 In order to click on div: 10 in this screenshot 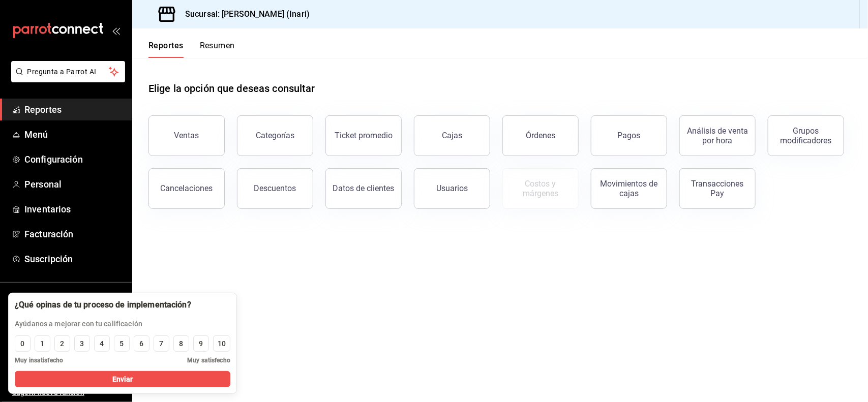, I will do `click(221, 343)`.